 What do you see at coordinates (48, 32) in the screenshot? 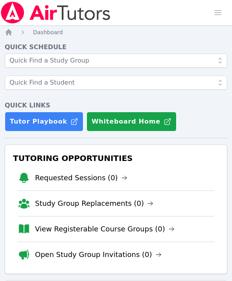
I see `span: Dashboard` at bounding box center [48, 32].